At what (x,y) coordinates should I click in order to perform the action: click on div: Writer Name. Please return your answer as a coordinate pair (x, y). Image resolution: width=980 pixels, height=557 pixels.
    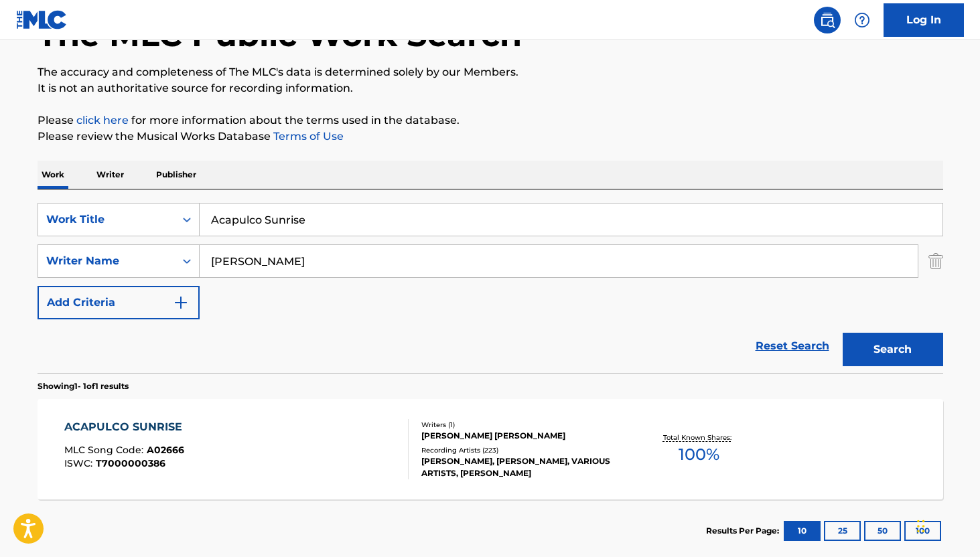
    Looking at the image, I should click on (107, 262).